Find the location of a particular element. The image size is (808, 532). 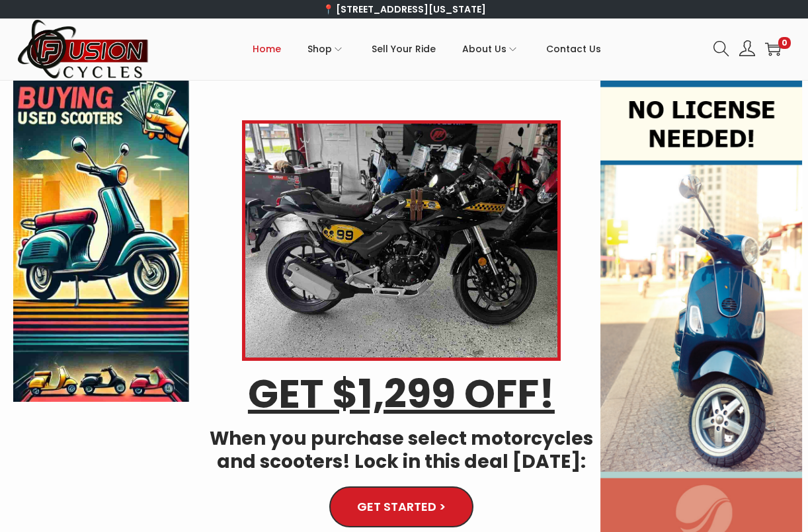

a: Sell Your Ride is located at coordinates (404, 49).